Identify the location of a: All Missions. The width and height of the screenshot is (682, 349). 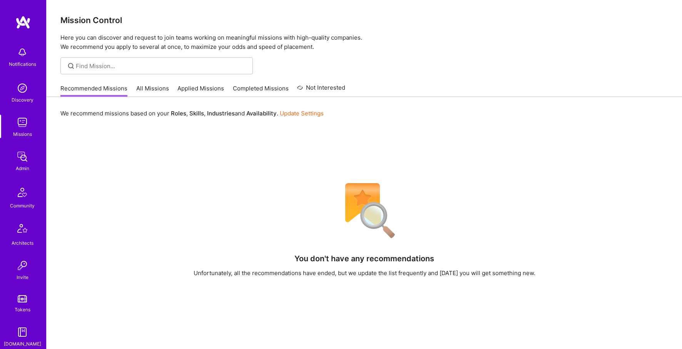
(152, 90).